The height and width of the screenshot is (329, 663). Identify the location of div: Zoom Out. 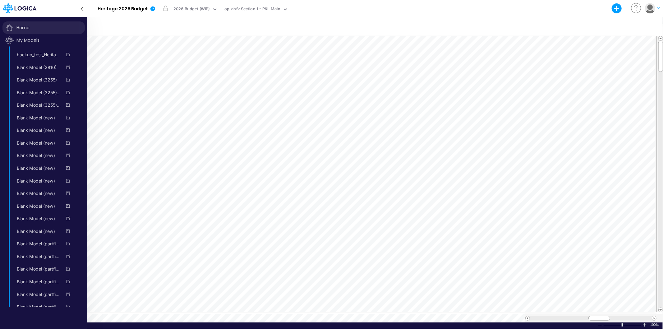
(600, 325).